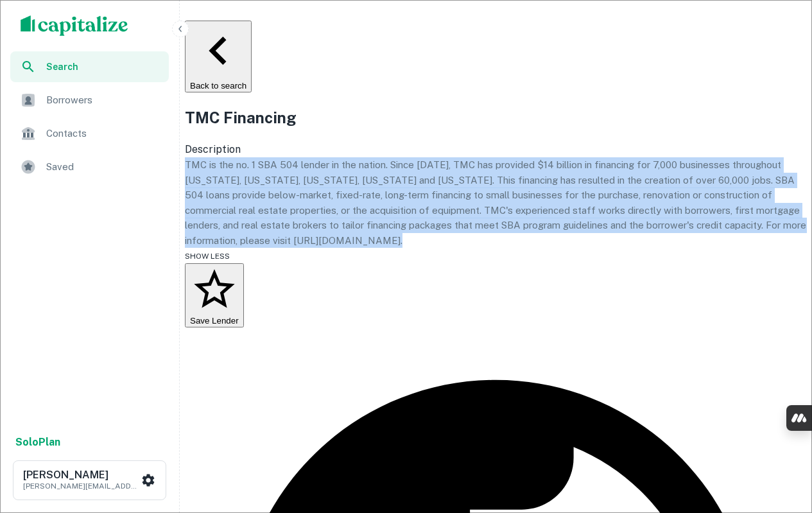 The width and height of the screenshot is (812, 513). What do you see at coordinates (214, 295) in the screenshot?
I see `button: Save Lender` at bounding box center [214, 295].